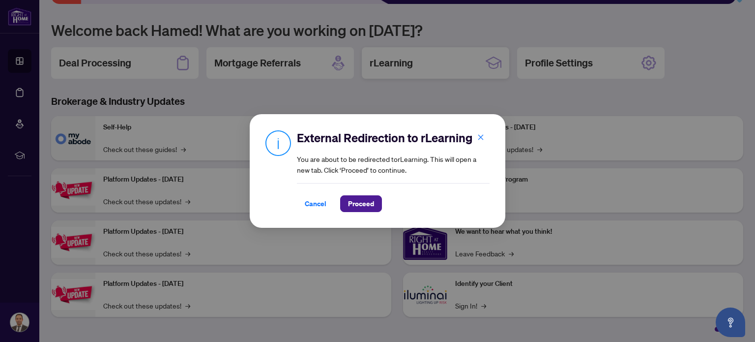  What do you see at coordinates (315, 203) in the screenshot?
I see `button: Cancel` at bounding box center [315, 203].